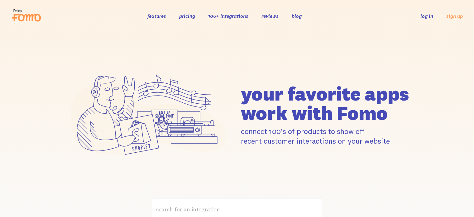 Image resolution: width=474 pixels, height=217 pixels. I want to click on a: 106+ integrations, so click(228, 16).